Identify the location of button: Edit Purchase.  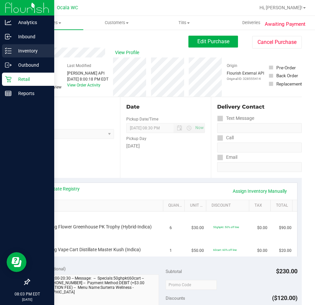
(213, 42).